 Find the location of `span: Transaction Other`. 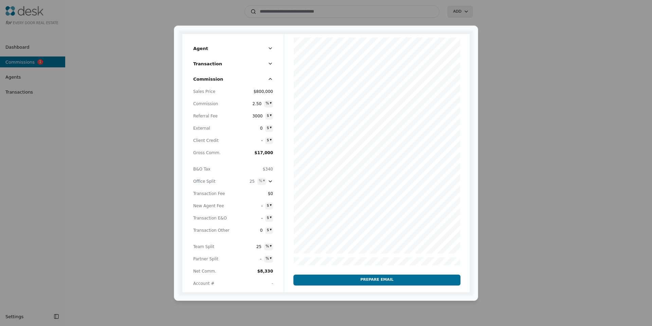

span: Transaction Other is located at coordinates (212, 230).